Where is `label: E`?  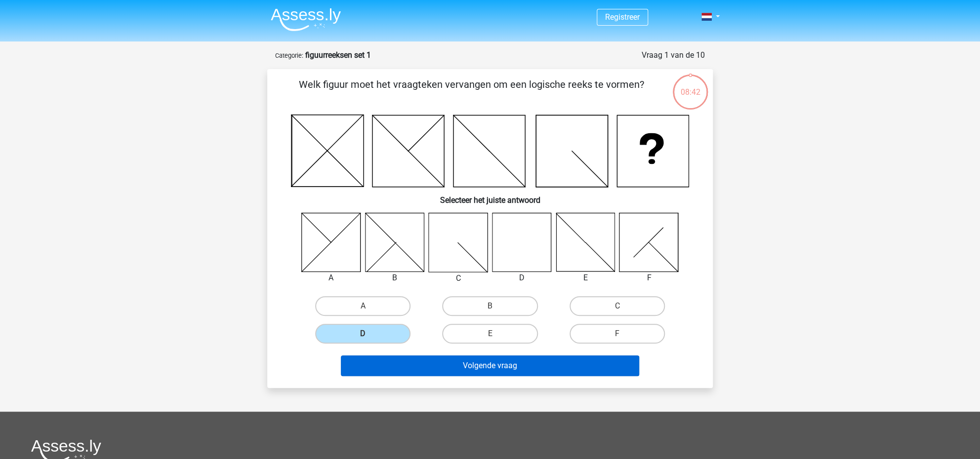
label: E is located at coordinates (490, 333).